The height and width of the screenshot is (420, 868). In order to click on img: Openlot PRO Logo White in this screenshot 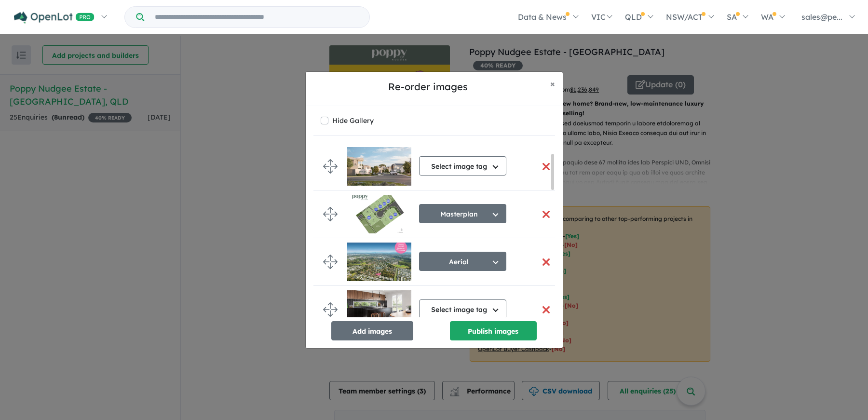, I will do `click(54, 17)`.